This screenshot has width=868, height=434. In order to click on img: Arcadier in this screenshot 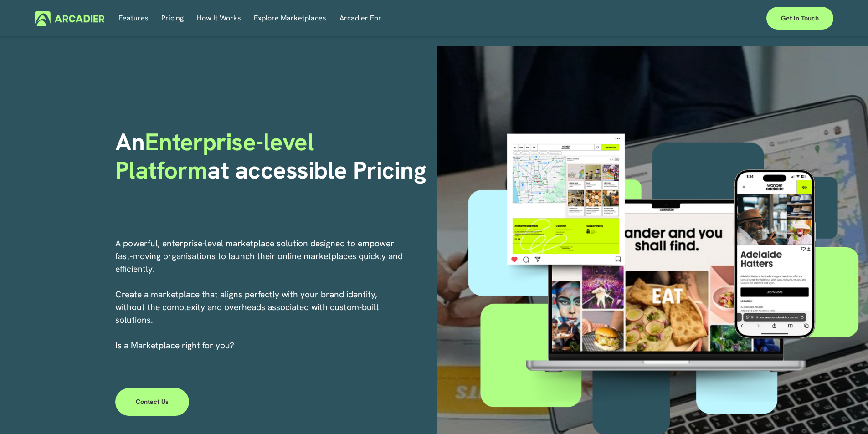, I will do `click(69, 18)`.